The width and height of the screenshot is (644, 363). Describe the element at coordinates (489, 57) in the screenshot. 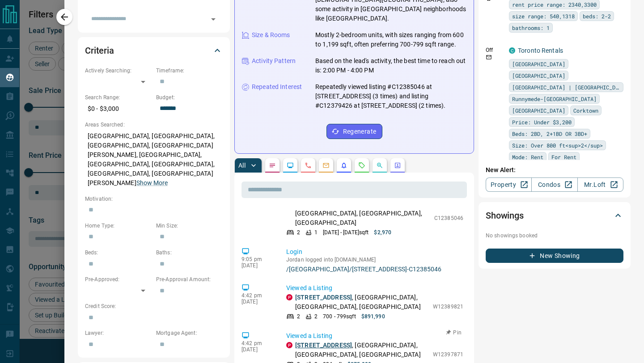

I see `svg: Email` at that location.